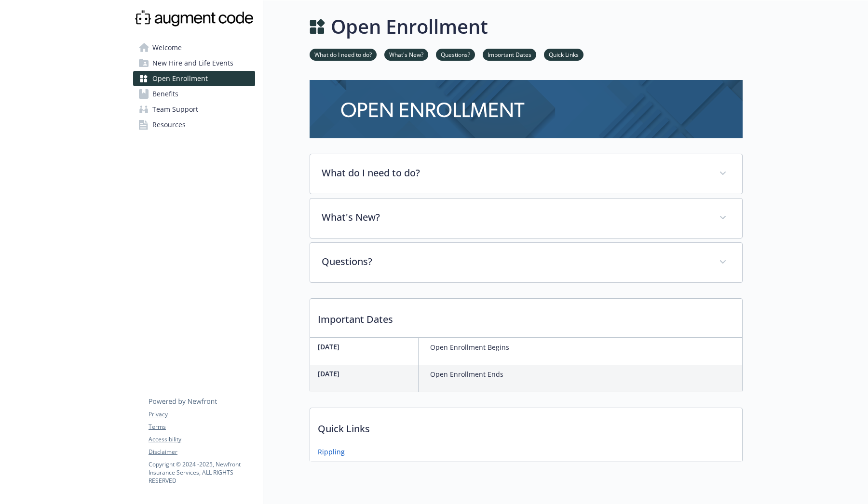 Image resolution: width=868 pixels, height=504 pixels. What do you see at coordinates (167, 48) in the screenshot?
I see `span: Welcome` at bounding box center [167, 48].